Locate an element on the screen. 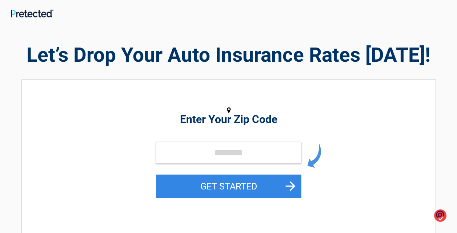 The width and height of the screenshot is (457, 233). button: GET STARTED is located at coordinates (229, 186).